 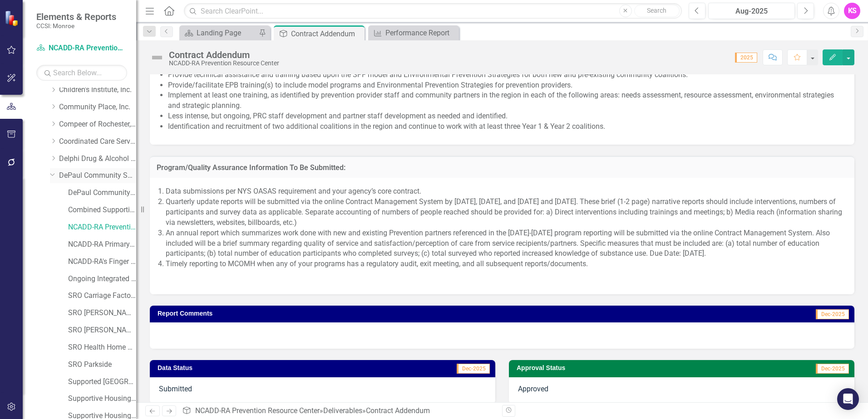 I want to click on input: Search ClearPoint..., so click(x=432, y=11).